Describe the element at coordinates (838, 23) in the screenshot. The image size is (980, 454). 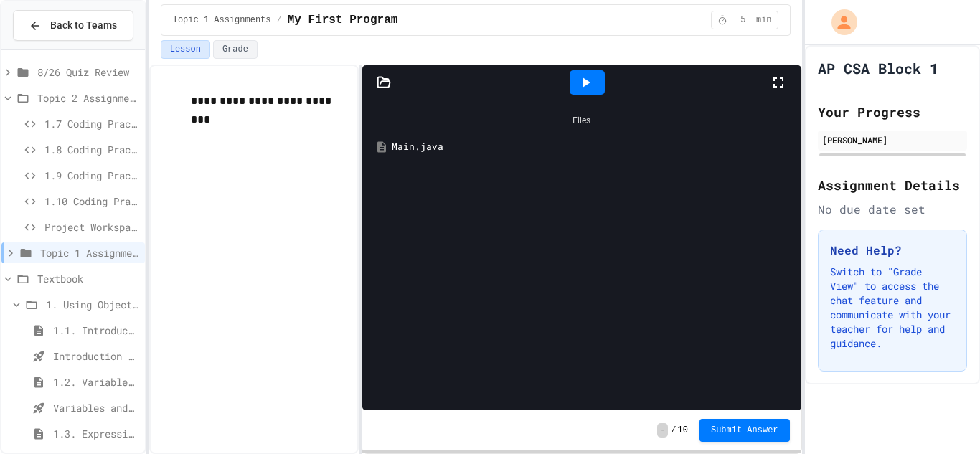
I see `div: My Account` at that location.